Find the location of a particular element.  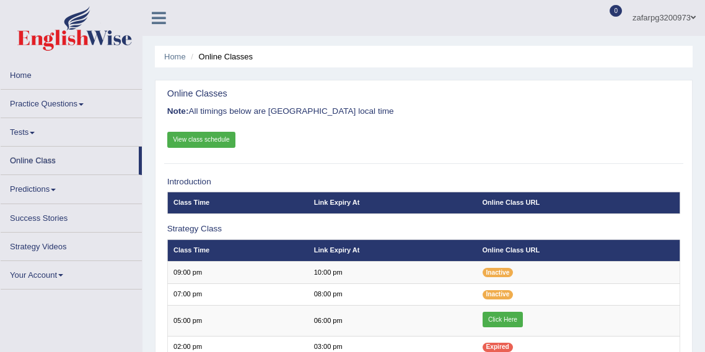

a: Practice Questions is located at coordinates (71, 102).